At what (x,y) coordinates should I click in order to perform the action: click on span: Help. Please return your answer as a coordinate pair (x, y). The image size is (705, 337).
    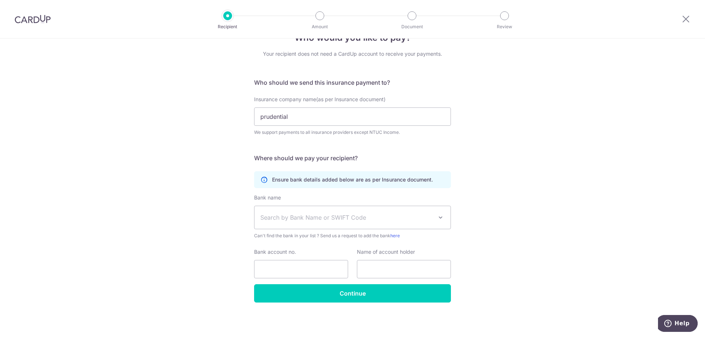
    Looking at the image, I should click on (24, 8).